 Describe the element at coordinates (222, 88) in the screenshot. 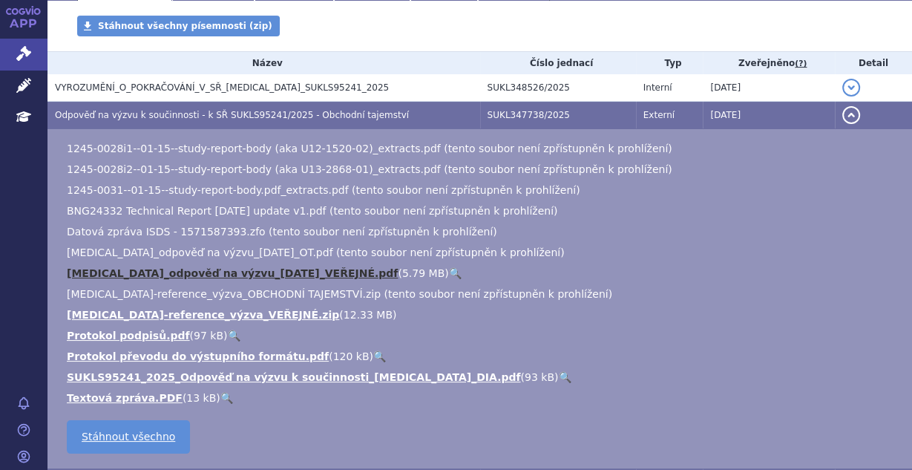

I see `span: VYROZUMĚNÍ_O_POKRAČOVÁNÍ_V_SŘ_JARDIANCE_SUKLS95241_2025` at that location.